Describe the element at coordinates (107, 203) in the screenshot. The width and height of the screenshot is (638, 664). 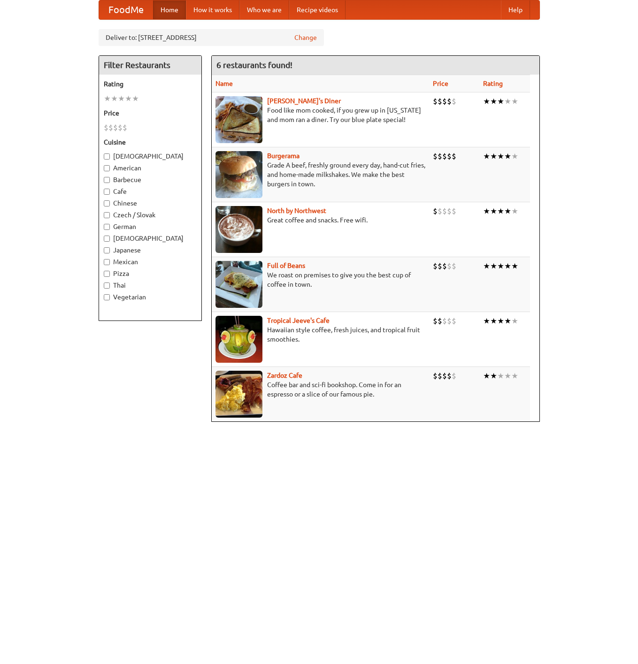
I see `input: Chinese` at that location.